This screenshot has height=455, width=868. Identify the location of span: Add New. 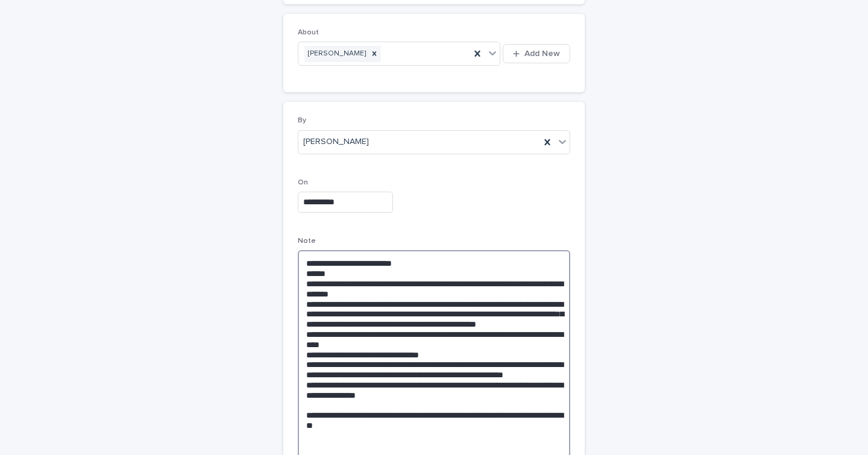
(542, 53).